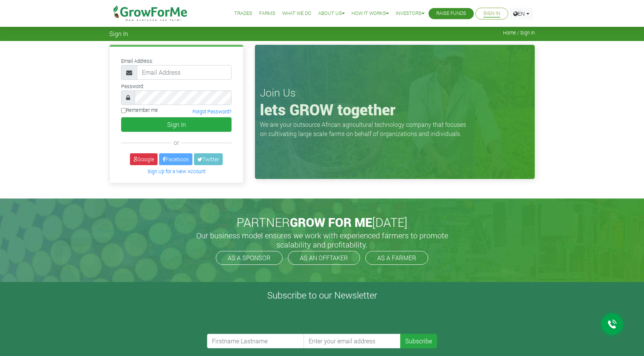 The width and height of the screenshot is (644, 356). I want to click on label: Password:, so click(133, 86).